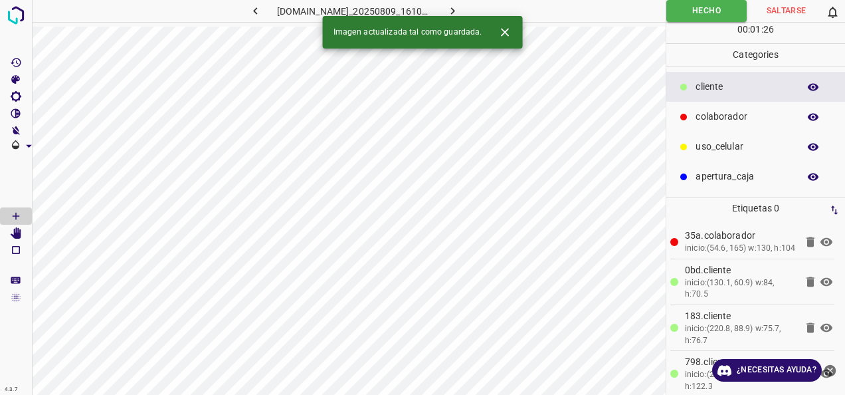  Describe the element at coordinates (743, 116) in the screenshot. I see `p: colaborador` at that location.